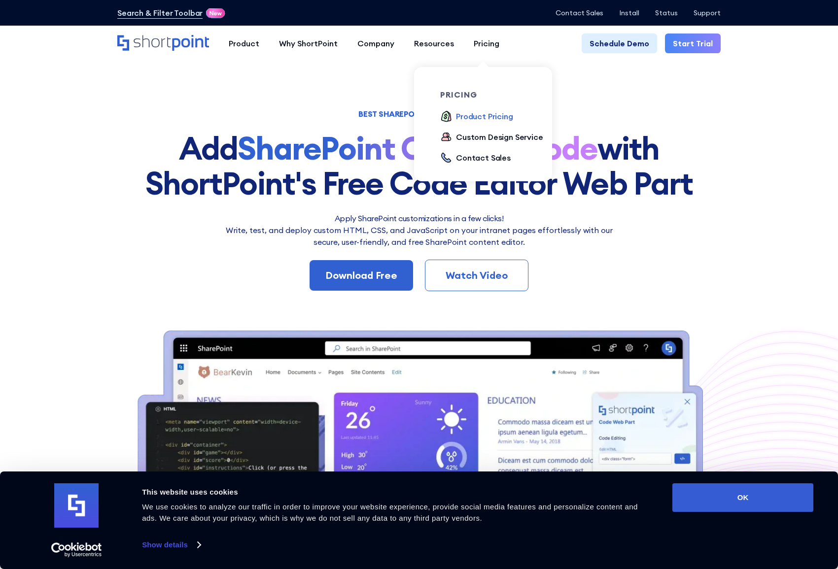  I want to click on a: Why ShortPoint, so click(308, 43).